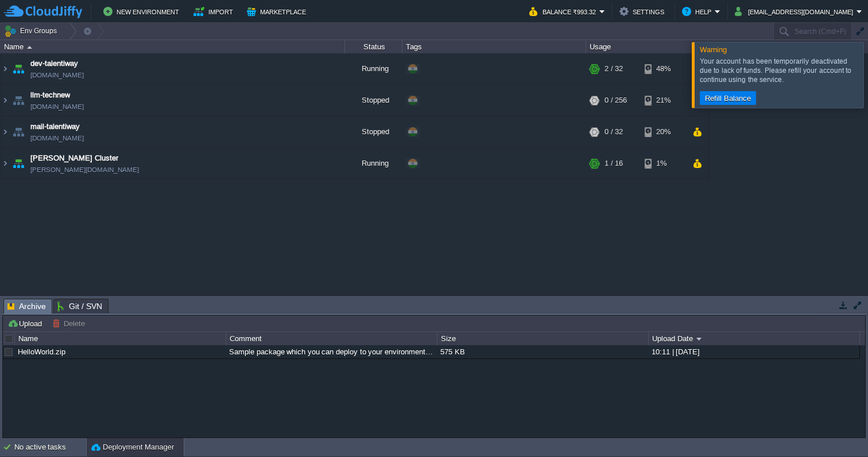  What do you see at coordinates (648, 47) in the screenshot?
I see `div: Usage` at bounding box center [648, 47].